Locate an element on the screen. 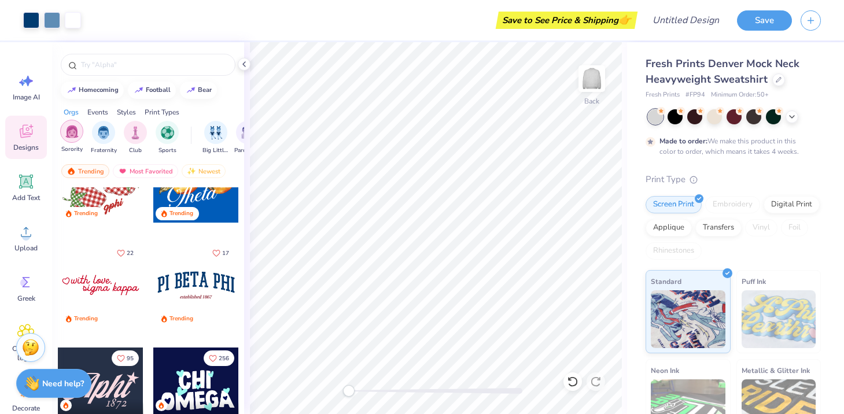  span: Fraternity is located at coordinates (104, 150).